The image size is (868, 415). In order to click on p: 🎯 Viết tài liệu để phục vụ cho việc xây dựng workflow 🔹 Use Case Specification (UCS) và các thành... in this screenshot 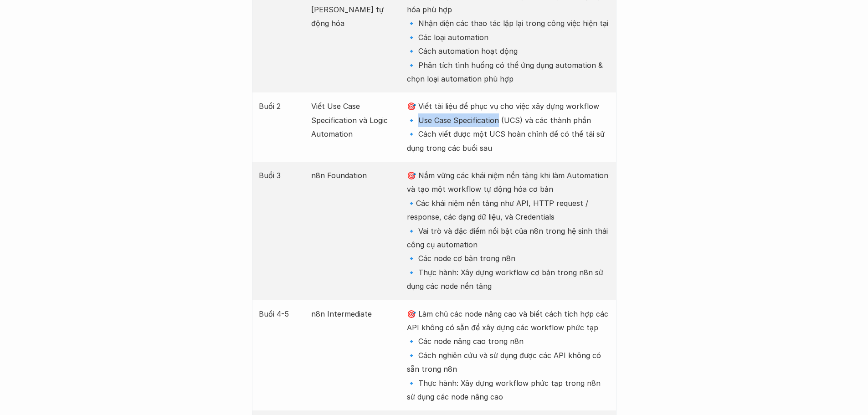, I will do `click(508, 127)`.